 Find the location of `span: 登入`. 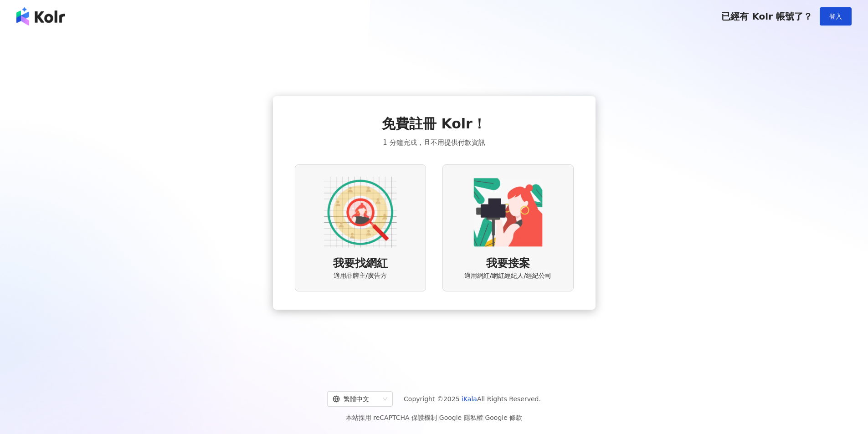

span: 登入 is located at coordinates (836, 16).